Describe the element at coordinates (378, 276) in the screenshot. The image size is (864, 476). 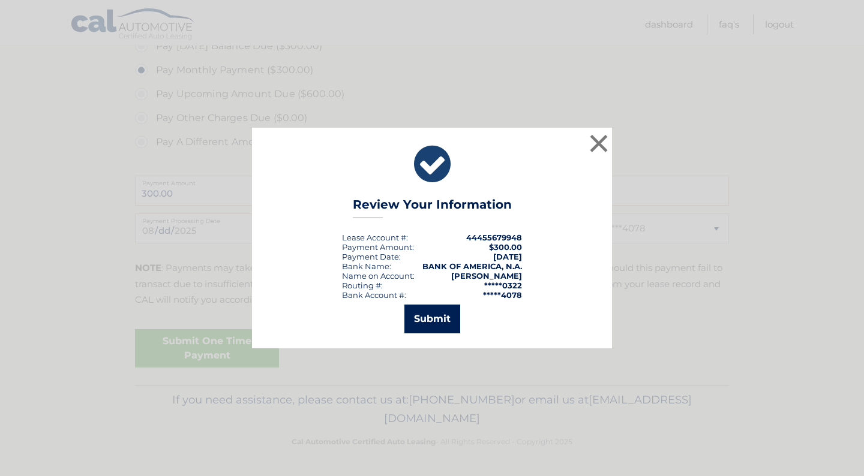
I see `div: Name on Account:` at that location.